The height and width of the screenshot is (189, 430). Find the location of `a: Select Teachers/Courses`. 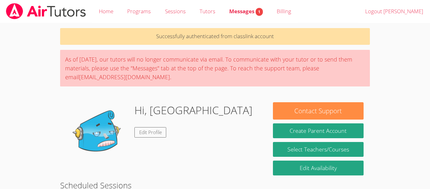

a: Select Teachers/Courses is located at coordinates (318, 149).